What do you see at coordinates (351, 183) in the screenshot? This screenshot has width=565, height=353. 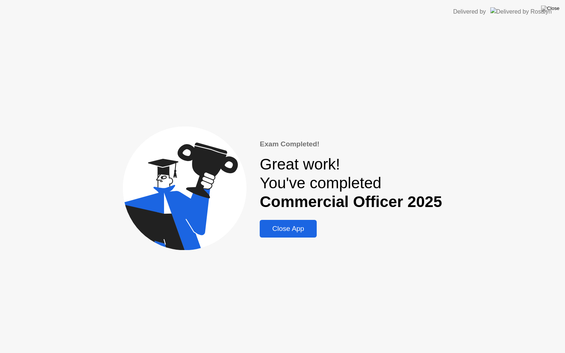 I see `div: Great work! You've completed` at bounding box center [351, 183].